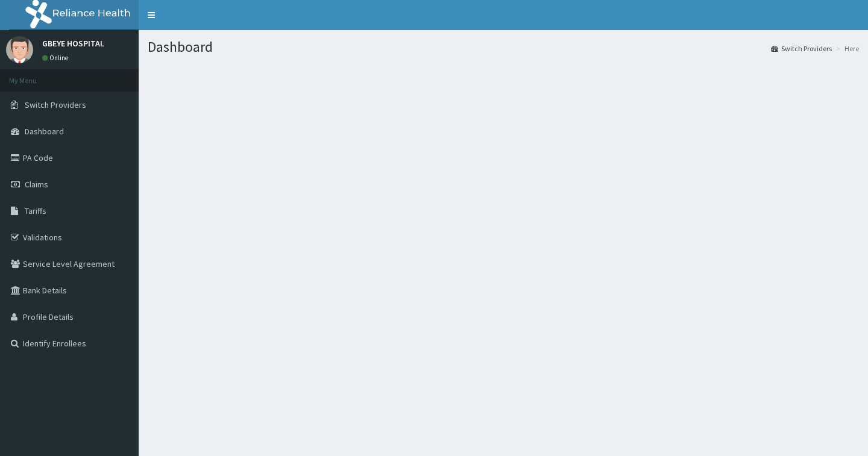  Describe the element at coordinates (35, 211) in the screenshot. I see `span: Tariffs` at that location.